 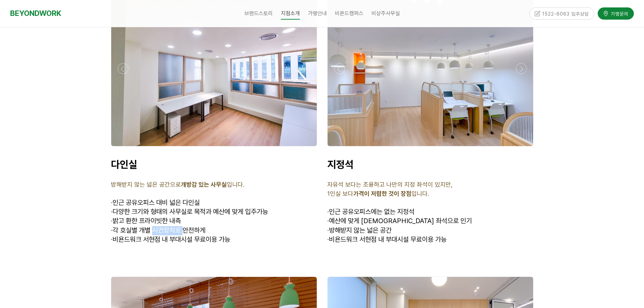 I want to click on span: 지점소개, so click(x=291, y=13).